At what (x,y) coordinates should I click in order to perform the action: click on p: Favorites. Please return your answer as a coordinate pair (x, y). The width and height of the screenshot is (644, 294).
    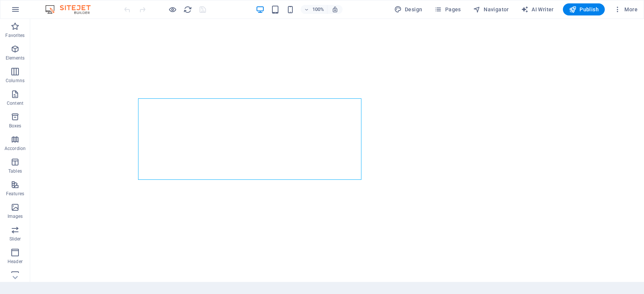
    Looking at the image, I should click on (15, 36).